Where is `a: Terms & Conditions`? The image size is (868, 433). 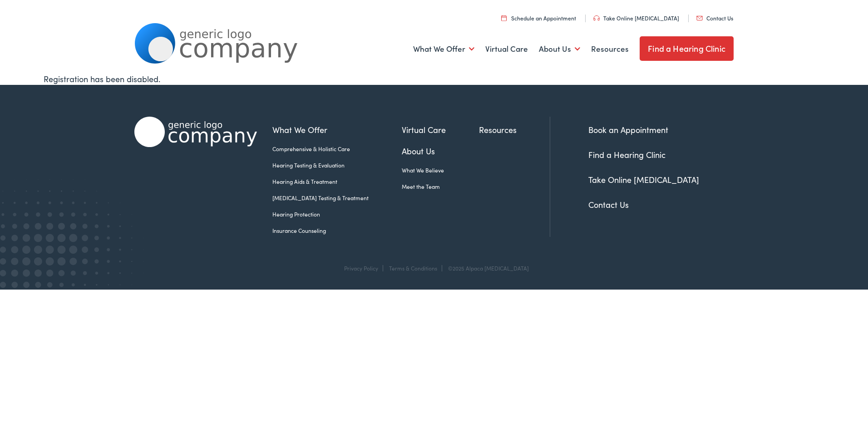
a: Terms & Conditions is located at coordinates (413, 268).